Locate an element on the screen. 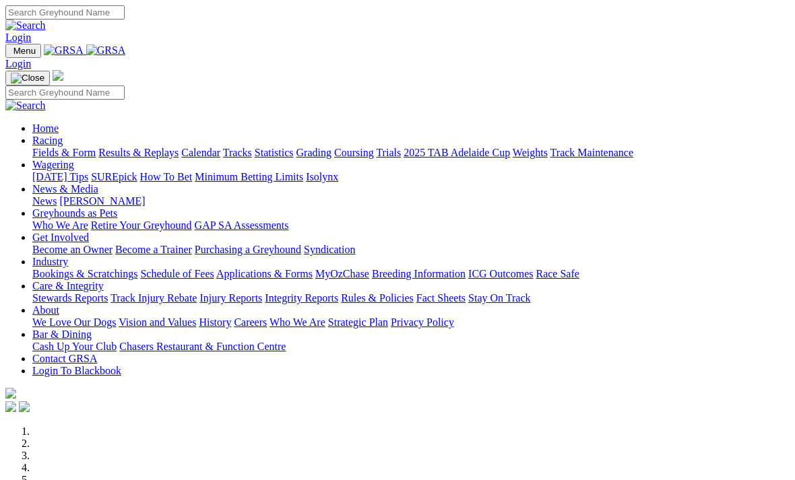 The width and height of the screenshot is (795, 480). a: History is located at coordinates (215, 322).